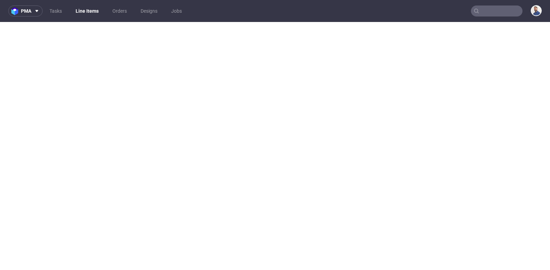 The height and width of the screenshot is (270, 550). I want to click on img: logo, so click(16, 11).